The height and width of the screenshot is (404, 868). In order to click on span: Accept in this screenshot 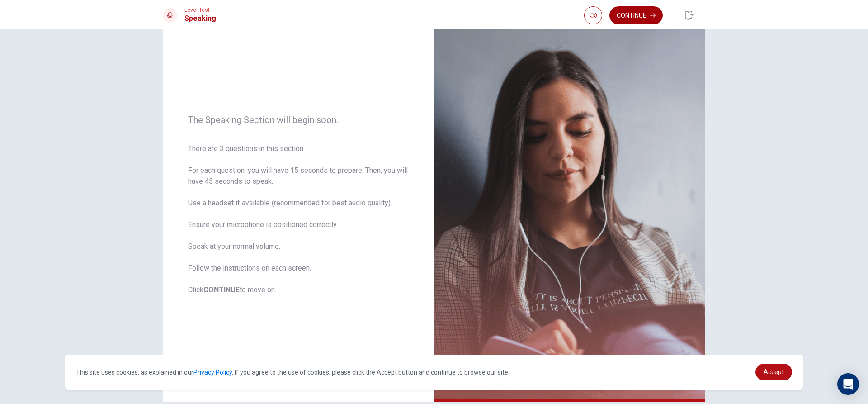, I will do `click(773, 372)`.